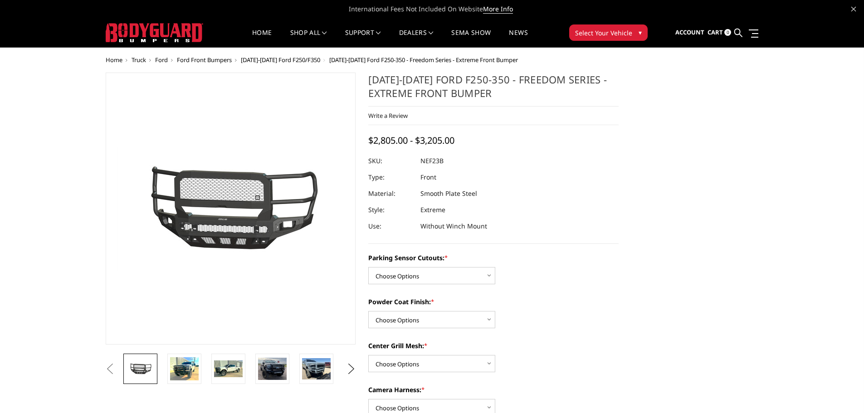 This screenshot has width=864, height=413. I want to click on span: $2,805.00 - $3,205.00, so click(411, 140).